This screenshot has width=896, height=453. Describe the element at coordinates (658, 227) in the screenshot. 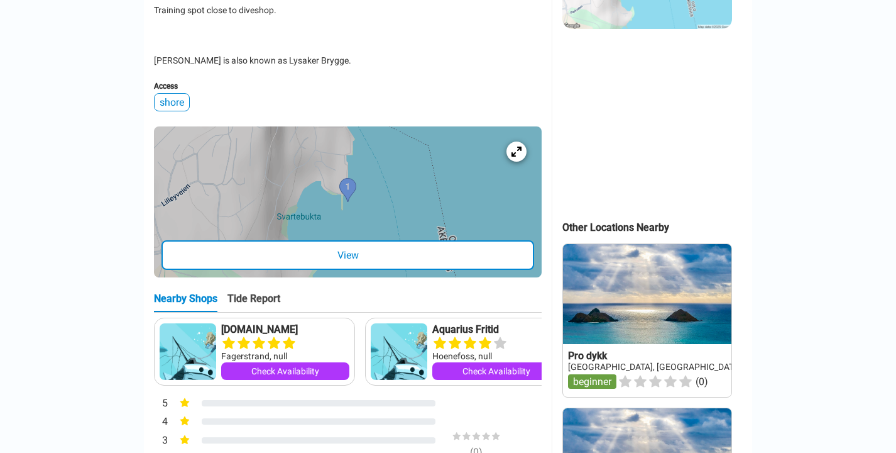

I see `div: Other Locations Nearby` at that location.